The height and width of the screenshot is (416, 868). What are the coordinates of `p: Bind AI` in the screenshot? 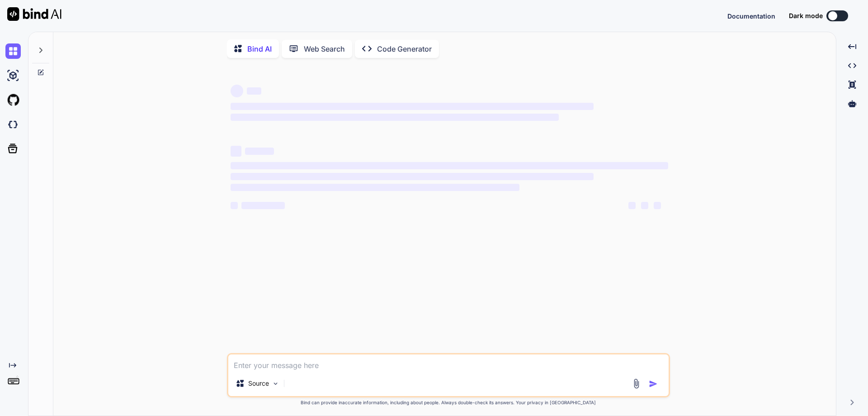 It's located at (259, 49).